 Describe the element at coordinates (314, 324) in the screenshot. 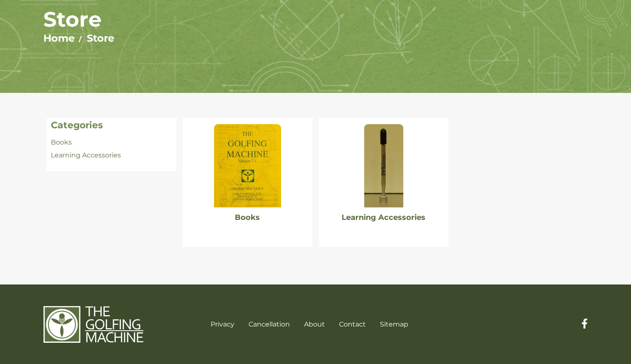

I see `a: About` at that location.